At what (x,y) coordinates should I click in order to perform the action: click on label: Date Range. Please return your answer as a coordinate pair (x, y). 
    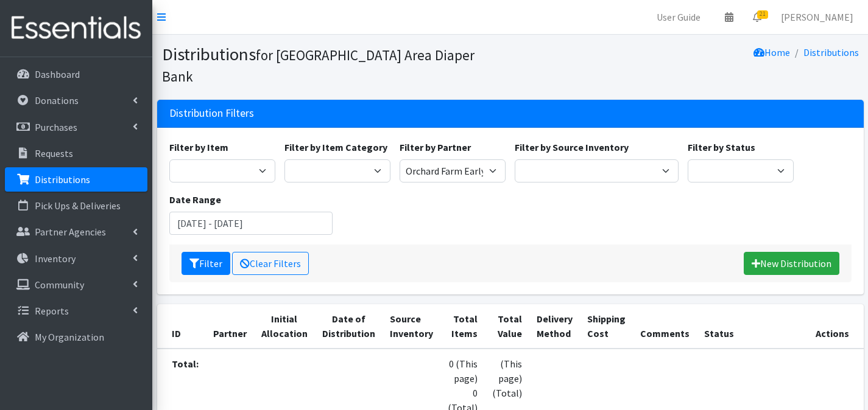
    Looking at the image, I should click on (195, 200).